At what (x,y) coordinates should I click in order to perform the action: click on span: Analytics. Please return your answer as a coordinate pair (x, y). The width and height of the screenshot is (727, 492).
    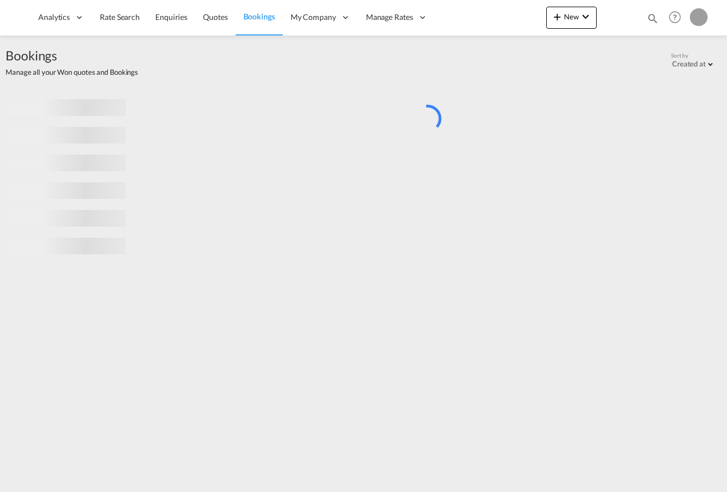
    Looking at the image, I should click on (54, 17).